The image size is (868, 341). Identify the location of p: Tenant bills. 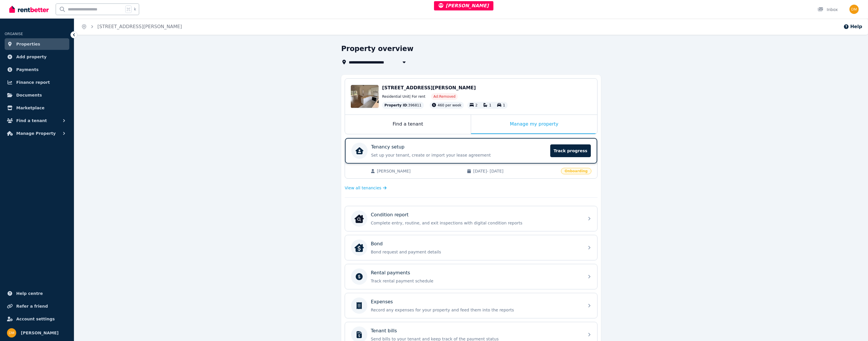
(384, 331).